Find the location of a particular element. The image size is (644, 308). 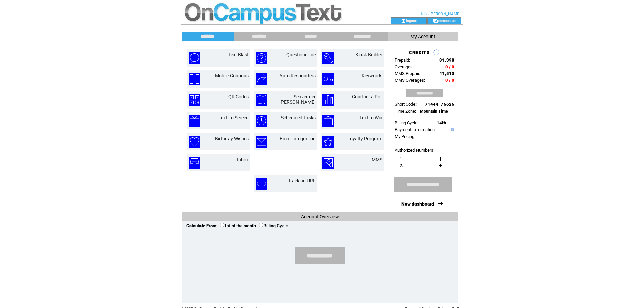

img: email-integration.png is located at coordinates (261, 142).